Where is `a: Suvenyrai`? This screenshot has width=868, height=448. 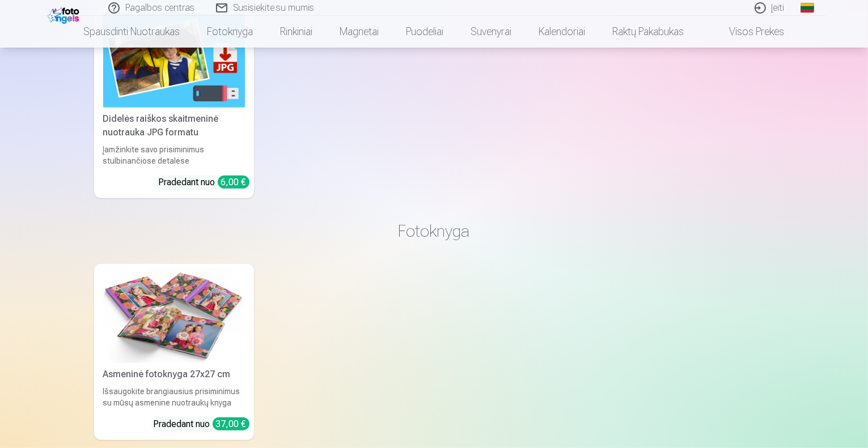 a: Suvenyrai is located at coordinates (491, 32).